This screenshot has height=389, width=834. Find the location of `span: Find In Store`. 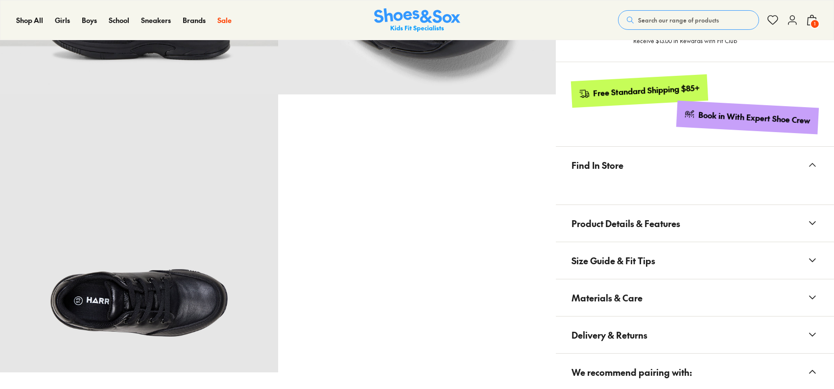

span: Find In Store is located at coordinates (597, 165).